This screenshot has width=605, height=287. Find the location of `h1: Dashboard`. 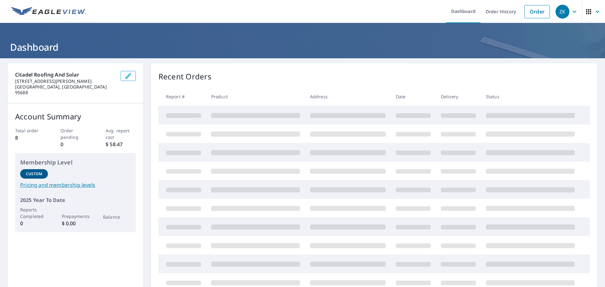

h1: Dashboard is located at coordinates (302, 47).